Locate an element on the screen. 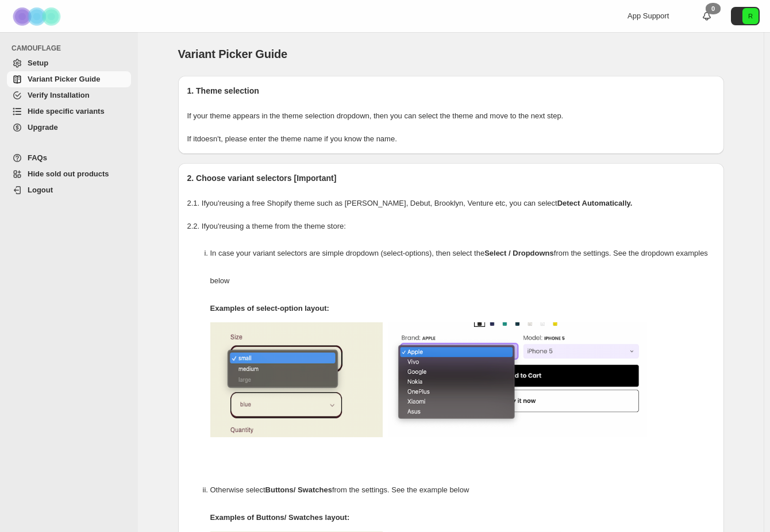  a: Logout is located at coordinates (69, 190).